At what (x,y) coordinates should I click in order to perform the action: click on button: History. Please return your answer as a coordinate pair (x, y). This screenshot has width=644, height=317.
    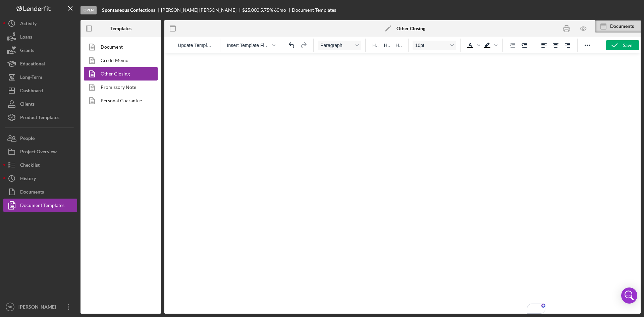
    Looking at the image, I should click on (40, 179).